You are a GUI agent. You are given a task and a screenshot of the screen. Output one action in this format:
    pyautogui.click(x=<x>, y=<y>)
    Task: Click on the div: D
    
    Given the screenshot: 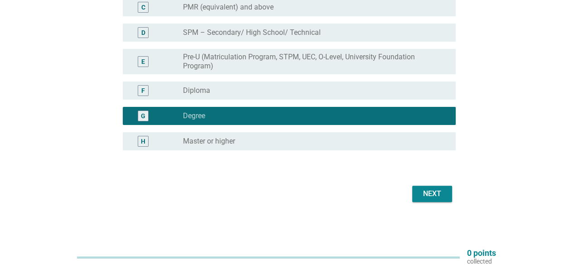 What is the action you would take?
    pyautogui.click(x=143, y=33)
    